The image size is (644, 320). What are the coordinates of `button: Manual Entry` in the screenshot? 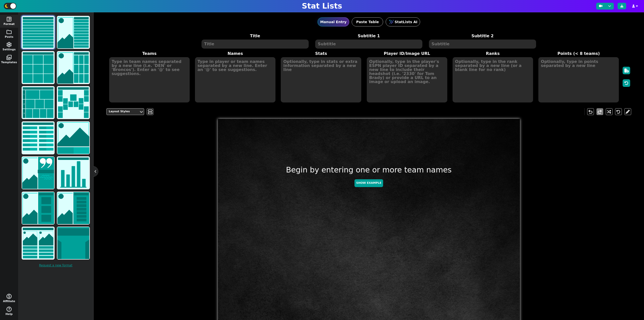 It's located at (334, 22).